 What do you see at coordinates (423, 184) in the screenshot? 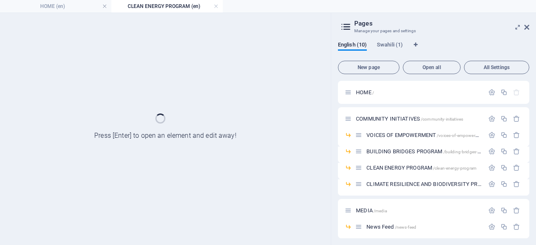
I see `div: CLIMATE RESILIENCE AND BIODIVERSITY PROGRAM (CREB)` at bounding box center [423, 184].